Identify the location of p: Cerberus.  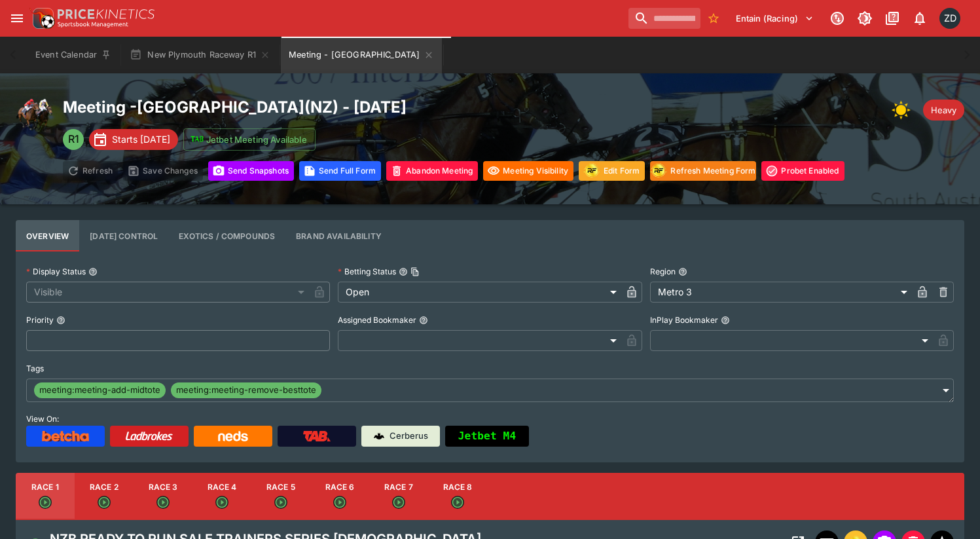
(409, 437).